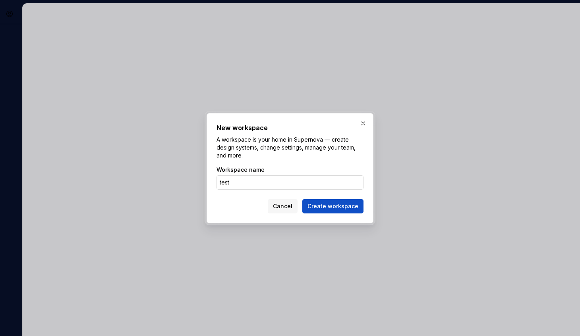  What do you see at coordinates (240, 170) in the screenshot?
I see `label: Workspace name` at bounding box center [240, 170].